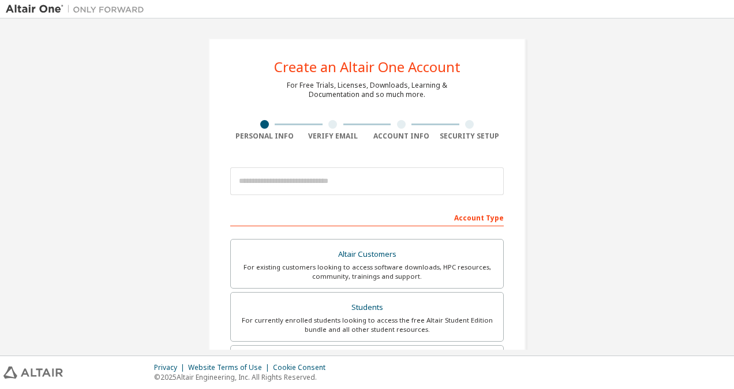 The height and width of the screenshot is (389, 734). I want to click on div: Personal Info, so click(264, 136).